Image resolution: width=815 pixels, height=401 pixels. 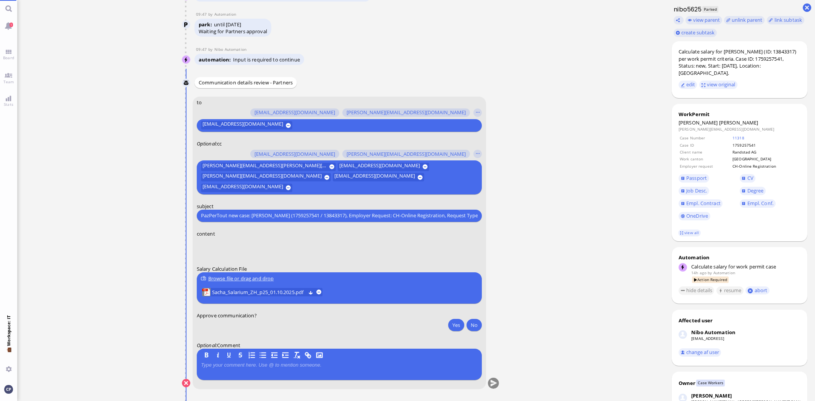 I want to click on span: 1, so click(x=11, y=25).